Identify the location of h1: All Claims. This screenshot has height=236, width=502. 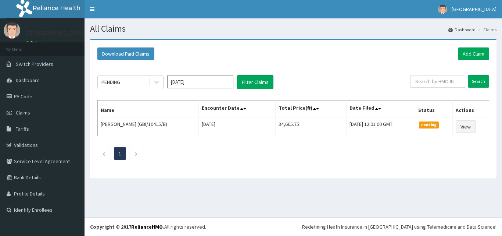
(293, 29).